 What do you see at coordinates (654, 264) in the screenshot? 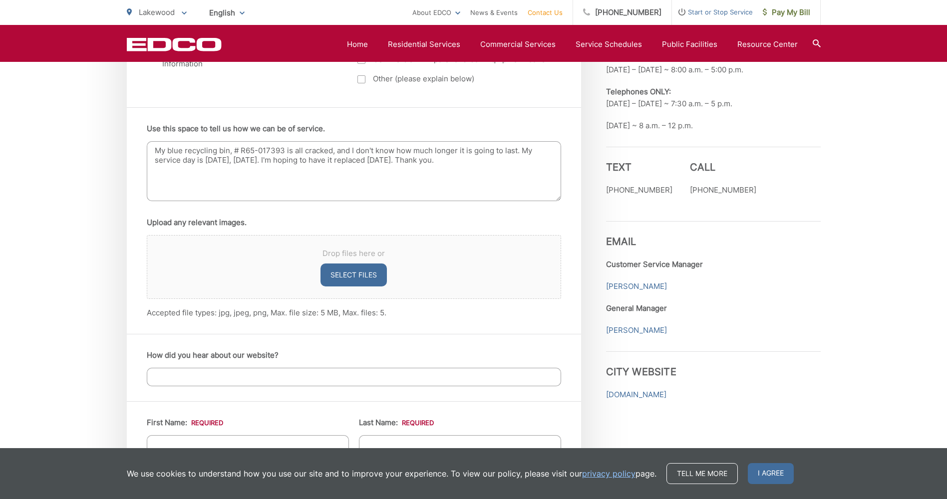
I see `strong: Customer Service Manager` at bounding box center [654, 264].